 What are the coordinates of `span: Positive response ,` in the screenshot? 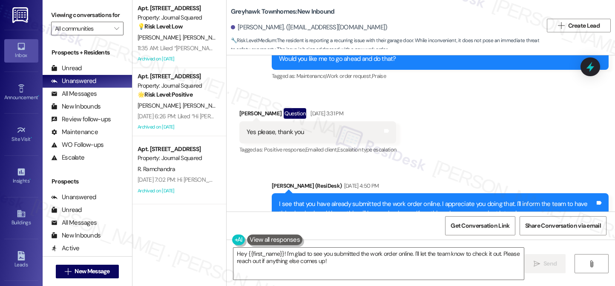 It's located at (284, 149).